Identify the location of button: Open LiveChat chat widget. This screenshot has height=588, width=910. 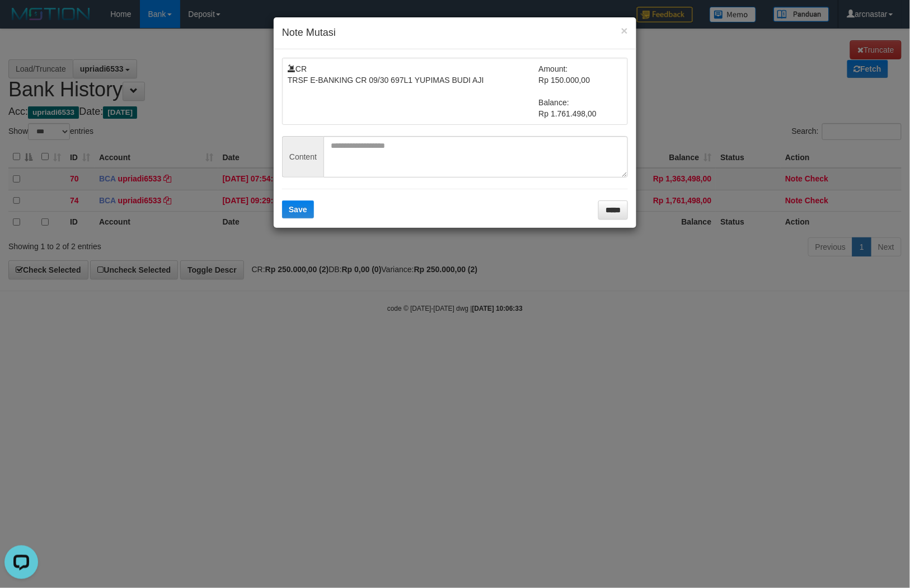
(21, 21).